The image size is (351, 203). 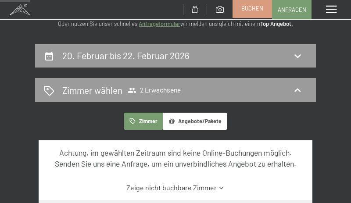 What do you see at coordinates (252, 8) in the screenshot?
I see `span: Buchen` at bounding box center [252, 8].